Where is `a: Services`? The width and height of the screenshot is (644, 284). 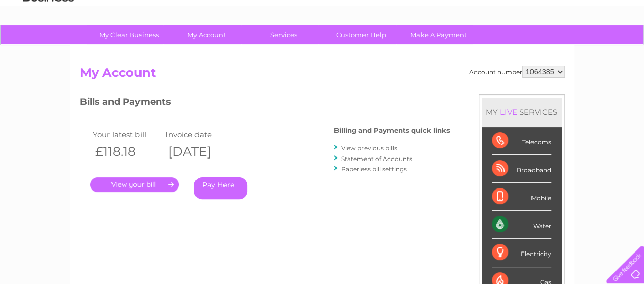
a: Services is located at coordinates (284, 34).